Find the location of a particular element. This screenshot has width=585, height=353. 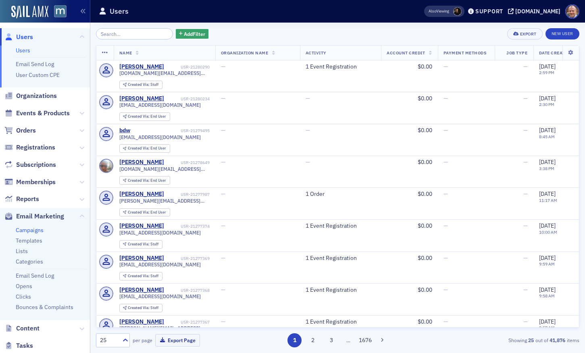

a: Templates is located at coordinates (29, 241).